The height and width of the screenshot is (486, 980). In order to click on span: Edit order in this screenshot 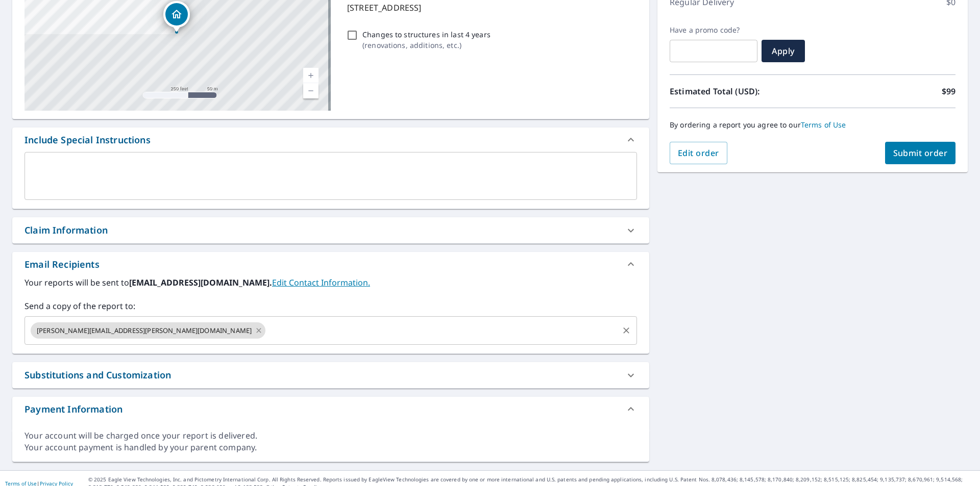, I will do `click(698, 153)`.